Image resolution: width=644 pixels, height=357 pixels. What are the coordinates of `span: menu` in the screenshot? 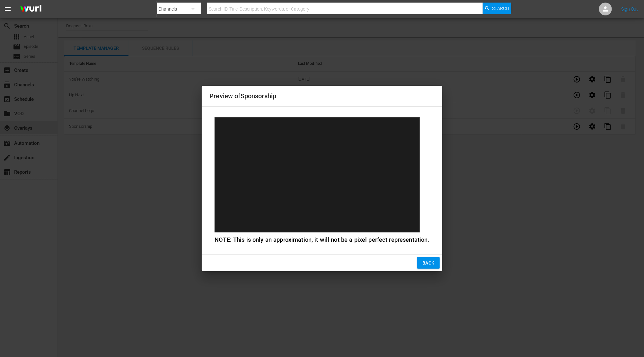 It's located at (7, 9).